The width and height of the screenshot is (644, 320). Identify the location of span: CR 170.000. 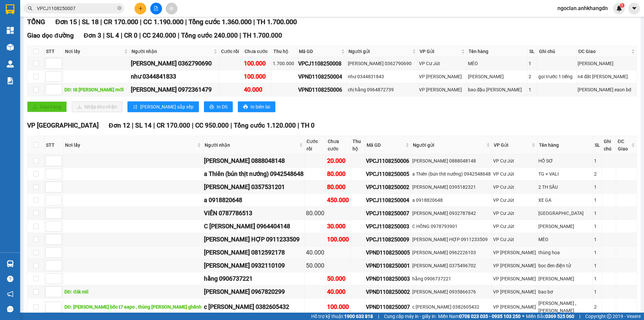
(174, 125).